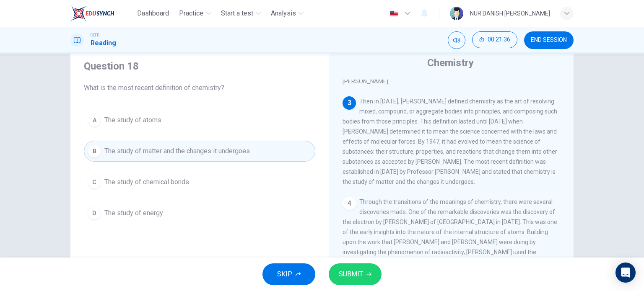 Image resolution: width=644 pixels, height=291 pixels. What do you see at coordinates (349, 204) in the screenshot?
I see `div: 4` at bounding box center [349, 204].